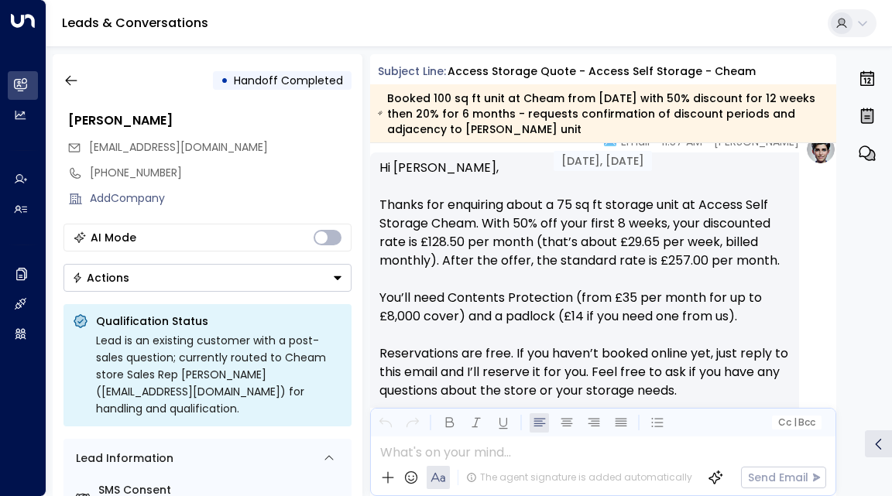  I want to click on a: Leads & Conversations, so click(135, 22).